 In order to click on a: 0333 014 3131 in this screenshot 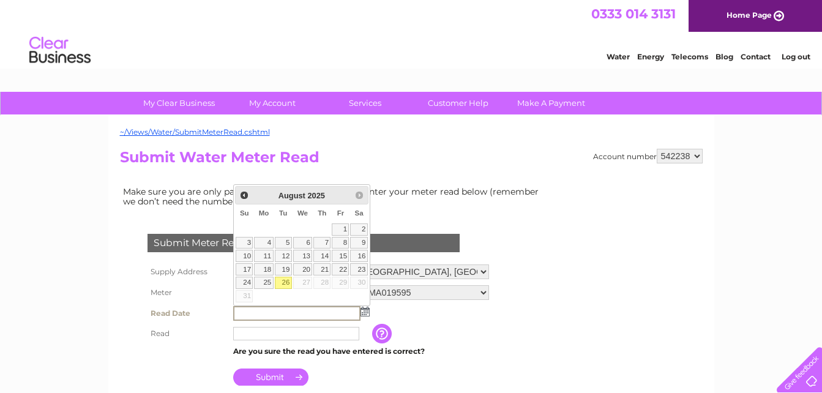, I will do `click(633, 13)`.